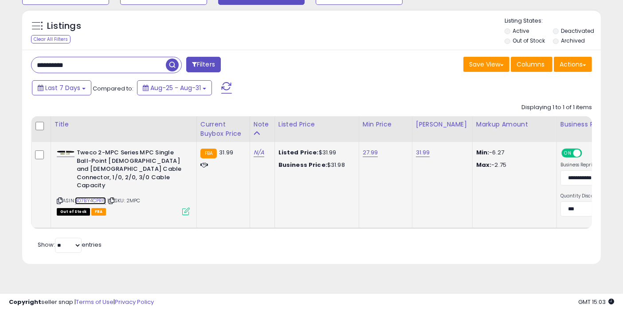 The image size is (623, 311). What do you see at coordinates (174, 88) in the screenshot?
I see `button: Aug-25 - Aug-31` at bounding box center [174, 88].